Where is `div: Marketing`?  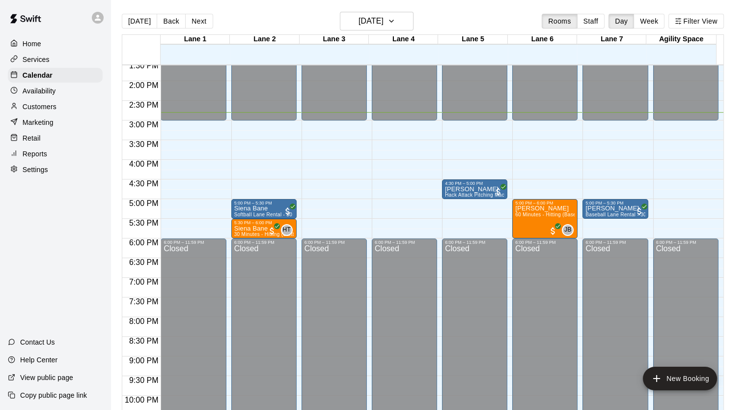 div: Marketing is located at coordinates (55, 122).